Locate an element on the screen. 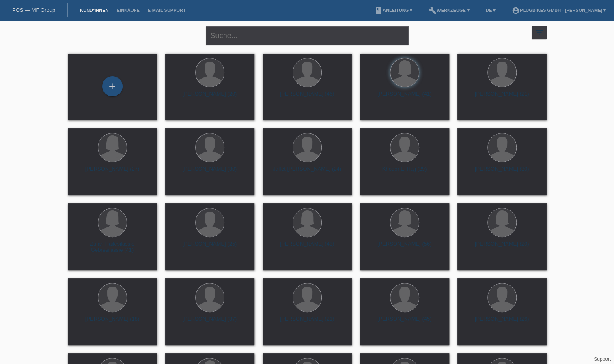  a: DE ▾ is located at coordinates (491, 10).